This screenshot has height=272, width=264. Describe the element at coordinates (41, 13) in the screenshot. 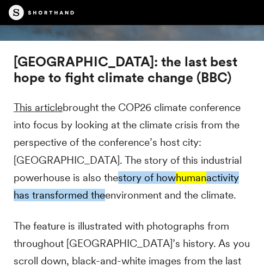

I see `img: The Craft` at that location.